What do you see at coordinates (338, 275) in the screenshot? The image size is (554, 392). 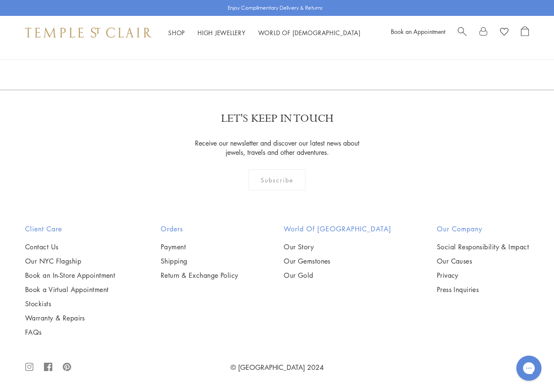 I see `a: Our Gold` at bounding box center [338, 275].